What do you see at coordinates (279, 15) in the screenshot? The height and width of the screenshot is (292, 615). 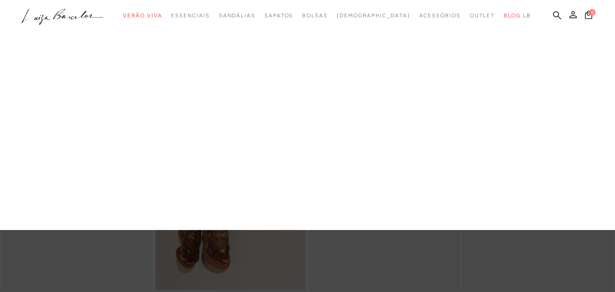 I see `span: Sapatos` at bounding box center [279, 15].